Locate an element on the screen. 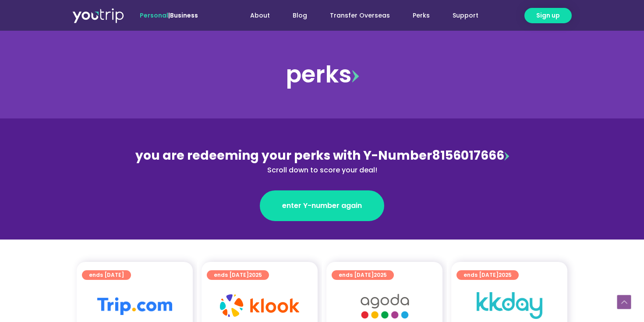 Image resolution: width=644 pixels, height=322 pixels. a: Support is located at coordinates (465, 15).